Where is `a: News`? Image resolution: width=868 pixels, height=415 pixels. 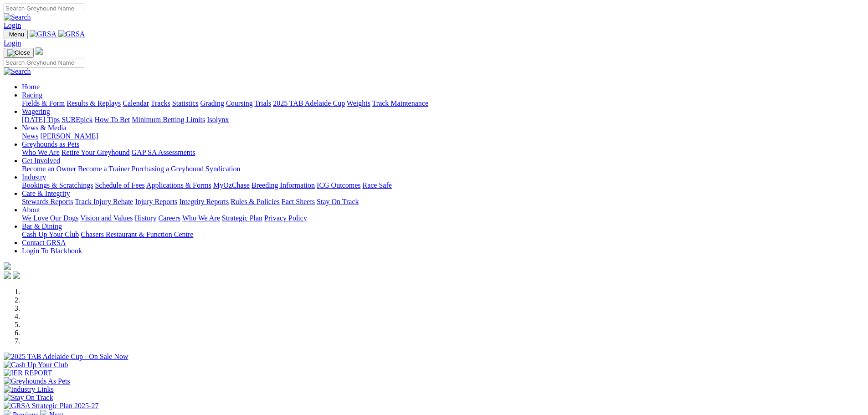
a: News is located at coordinates (30, 136).